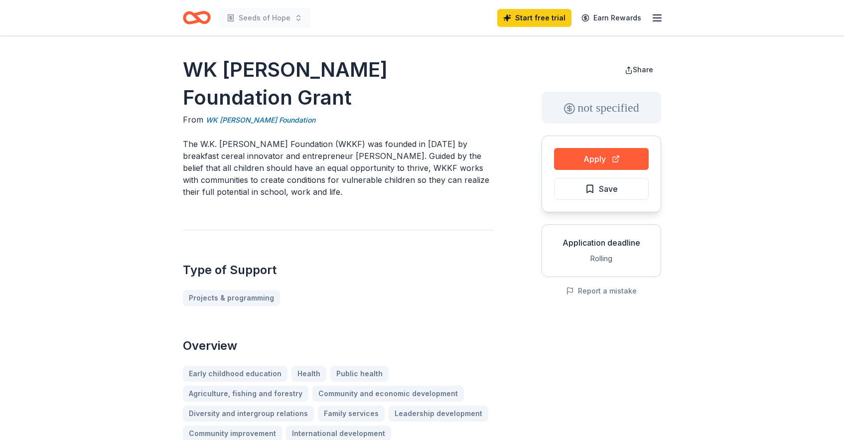 The height and width of the screenshot is (440, 844). What do you see at coordinates (638, 70) in the screenshot?
I see `button: Share` at bounding box center [638, 70].